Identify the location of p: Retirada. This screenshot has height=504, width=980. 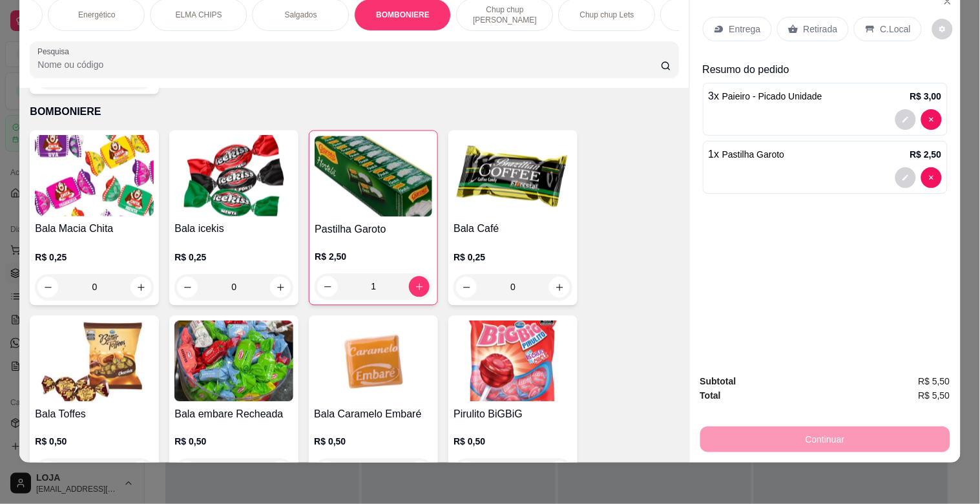
(820, 29).